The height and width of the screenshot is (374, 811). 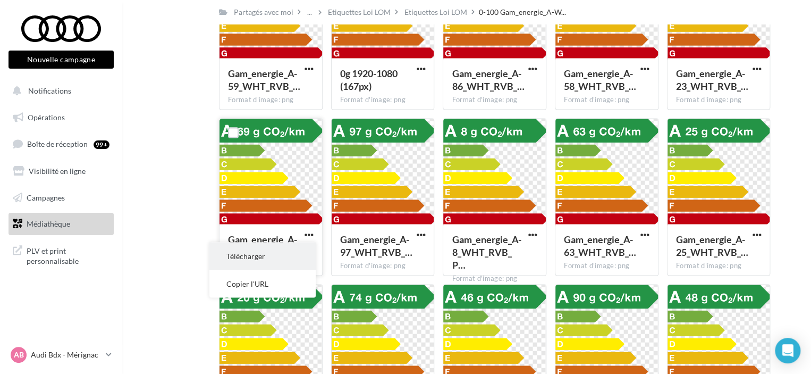 What do you see at coordinates (61, 198) in the screenshot?
I see `a: Campagnes` at bounding box center [61, 198].